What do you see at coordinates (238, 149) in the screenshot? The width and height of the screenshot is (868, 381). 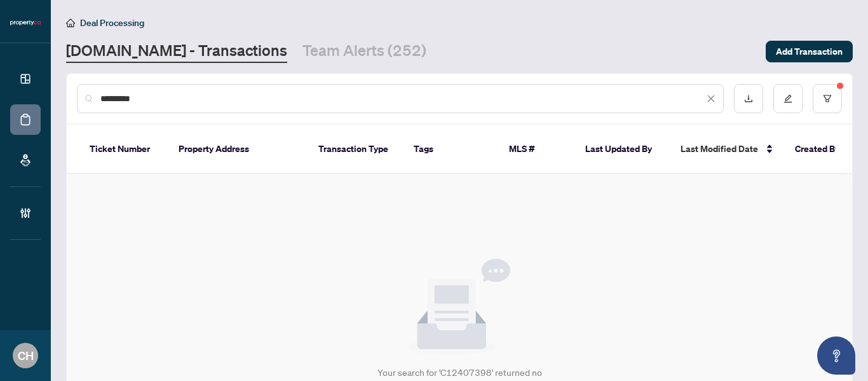 I see `th: Property Address` at bounding box center [238, 149].